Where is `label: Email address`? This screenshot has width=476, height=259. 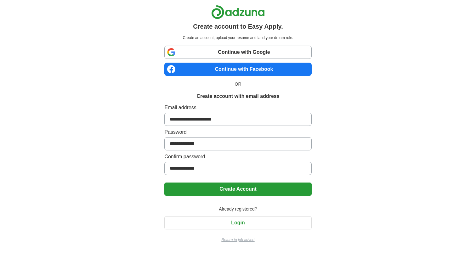 label: Email address is located at coordinates (238, 108).